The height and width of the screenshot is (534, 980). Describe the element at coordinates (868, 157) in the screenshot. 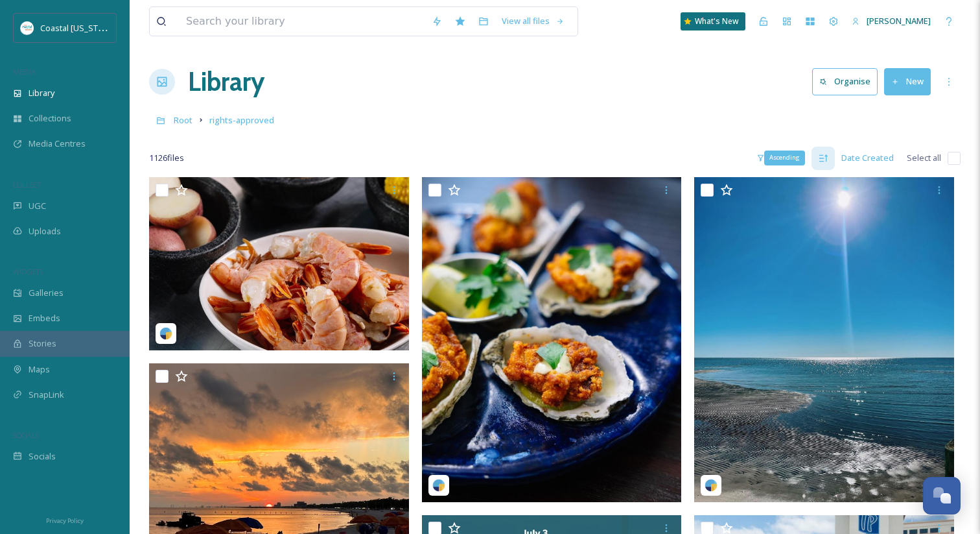

I see `div: Date Created` at that location.